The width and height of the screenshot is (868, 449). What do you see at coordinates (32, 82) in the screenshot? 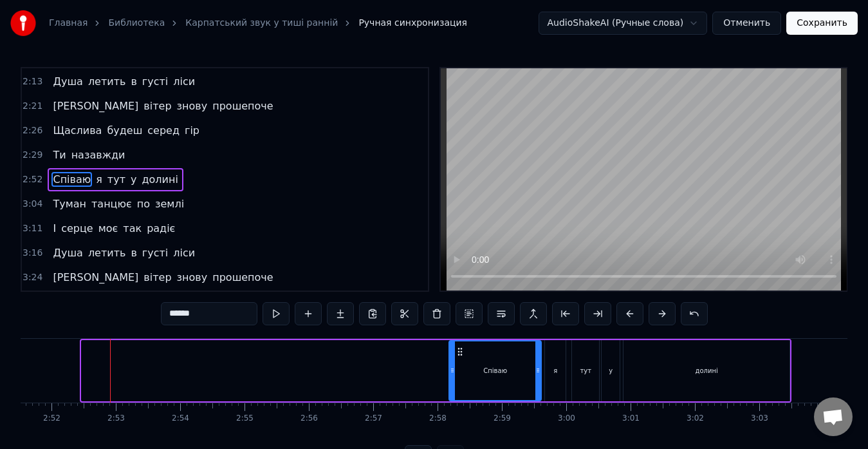
I see `span: 2:13` at bounding box center [32, 82].